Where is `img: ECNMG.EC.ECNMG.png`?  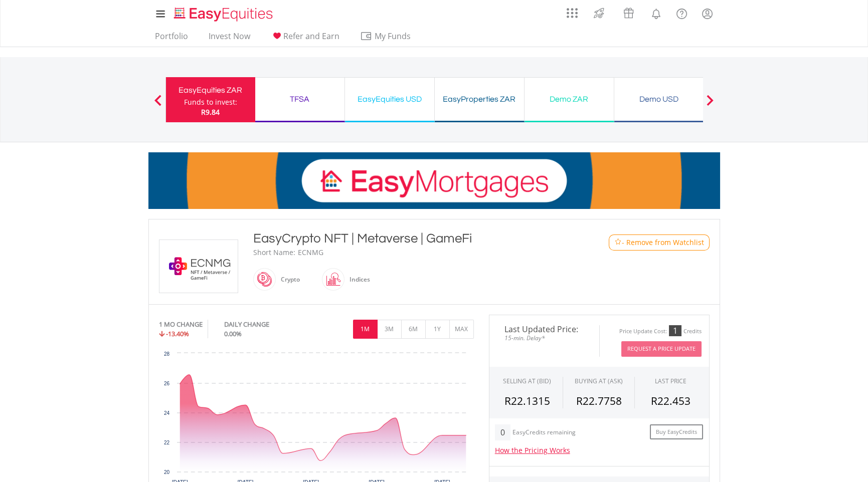 img: ECNMG.EC.ECNMG.png is located at coordinates (199, 266).